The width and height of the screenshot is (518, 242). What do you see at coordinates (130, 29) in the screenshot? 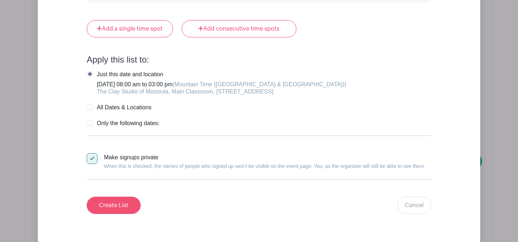
I see `a: Add a single time spot` at bounding box center [130, 29].